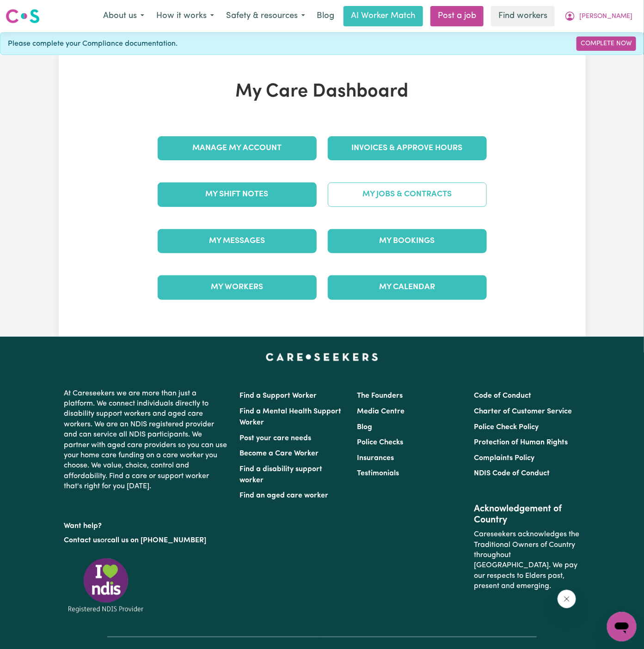  I want to click on a: Protection of Human Rights, so click(521, 443).